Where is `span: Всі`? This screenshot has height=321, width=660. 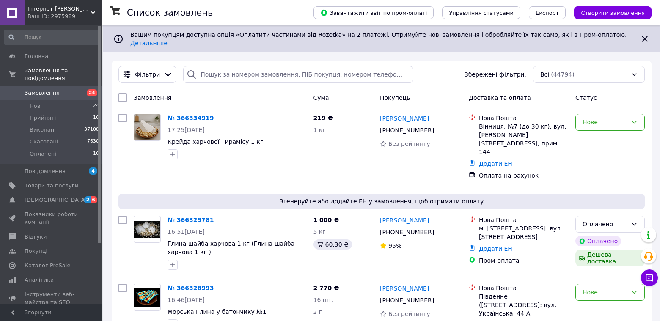 span: Всі is located at coordinates (544, 74).